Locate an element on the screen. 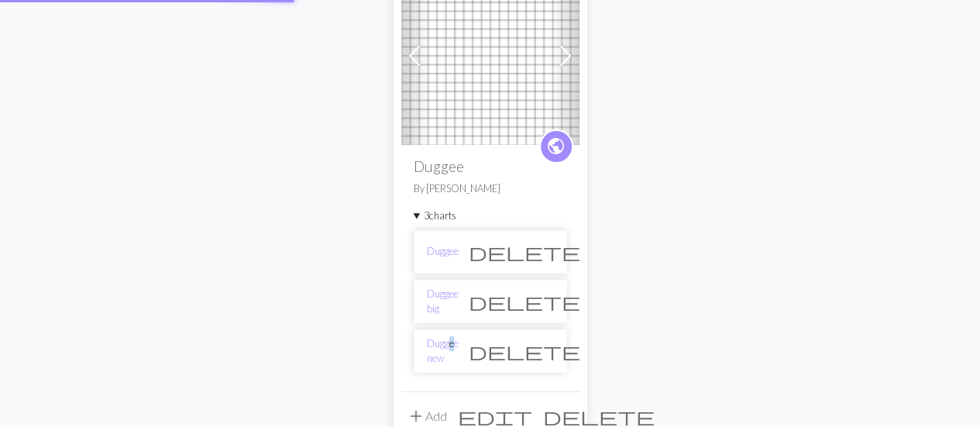 Image resolution: width=980 pixels, height=427 pixels. h2: Duggee is located at coordinates (490, 166).